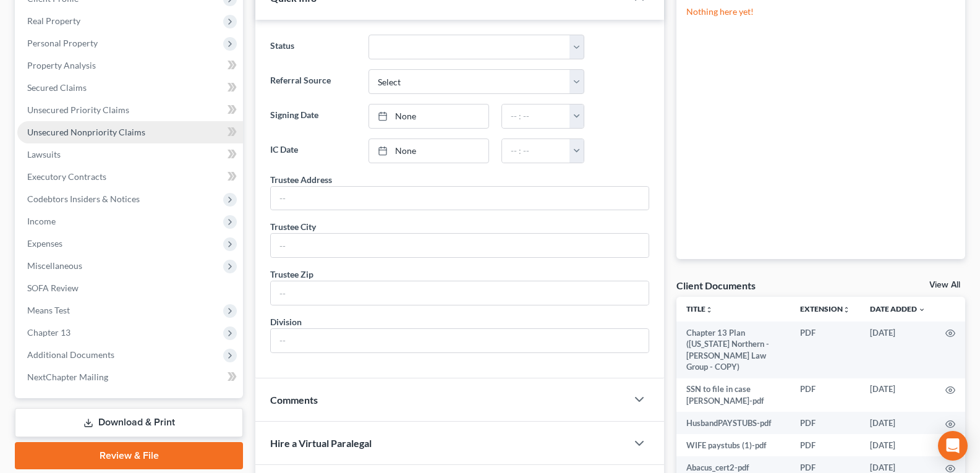 The height and width of the screenshot is (473, 980). Describe the element at coordinates (898, 309) in the screenshot. I see `a: Date Added expand_more` at that location.